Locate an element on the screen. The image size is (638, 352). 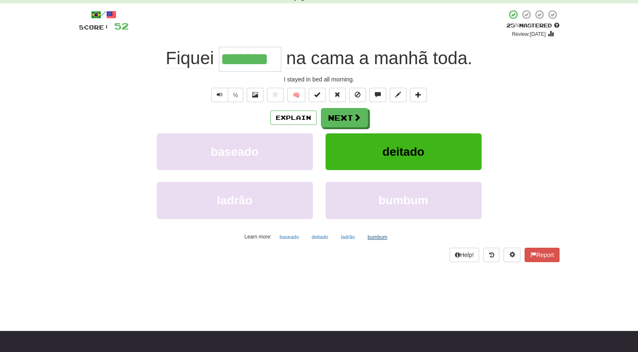
button: Show image (alt+x) is located at coordinates (255, 95).